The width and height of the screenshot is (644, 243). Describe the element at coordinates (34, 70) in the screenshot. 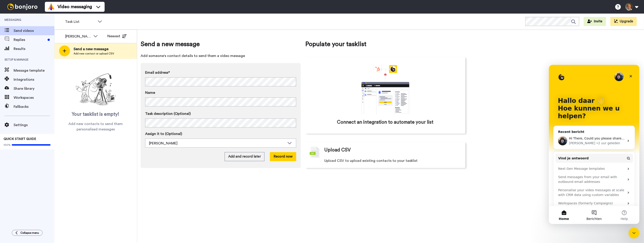

I see `span: Message template` at that location.